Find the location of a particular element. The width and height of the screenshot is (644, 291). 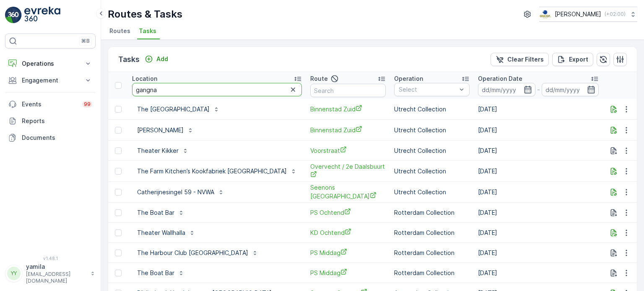

button: Add is located at coordinates (156, 59).